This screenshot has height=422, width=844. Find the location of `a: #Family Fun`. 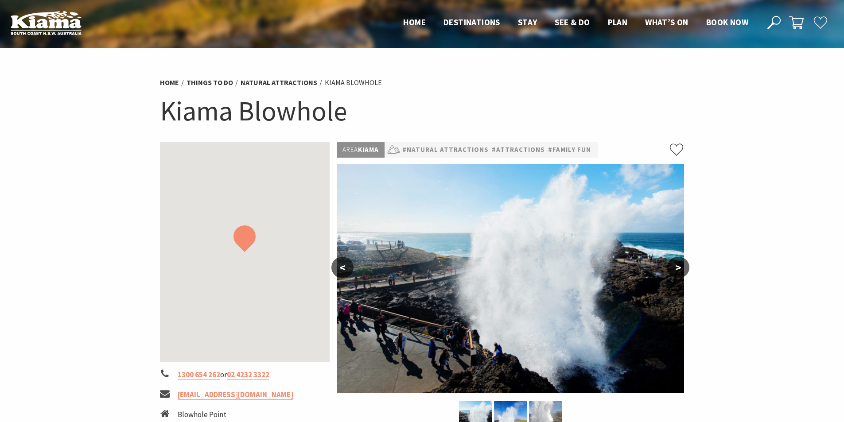

a: #Family Fun is located at coordinates (569, 150).